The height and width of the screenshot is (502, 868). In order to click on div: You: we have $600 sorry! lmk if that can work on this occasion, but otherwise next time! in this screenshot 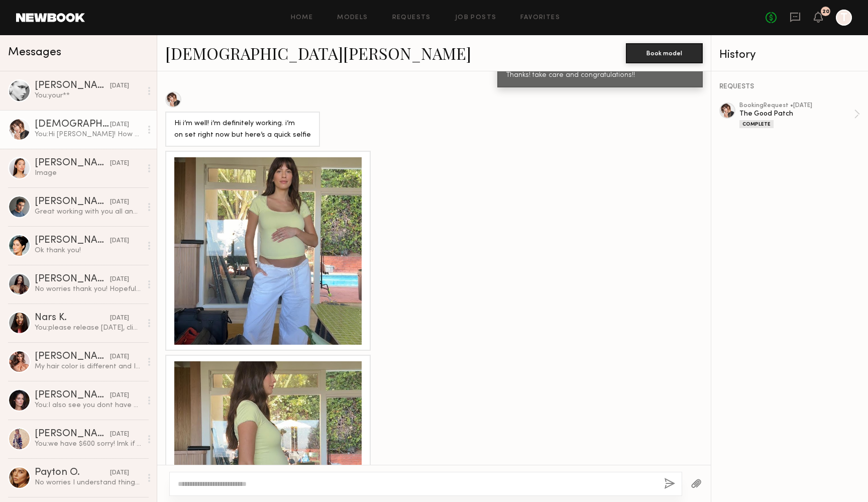, I will do `click(88, 443)`.